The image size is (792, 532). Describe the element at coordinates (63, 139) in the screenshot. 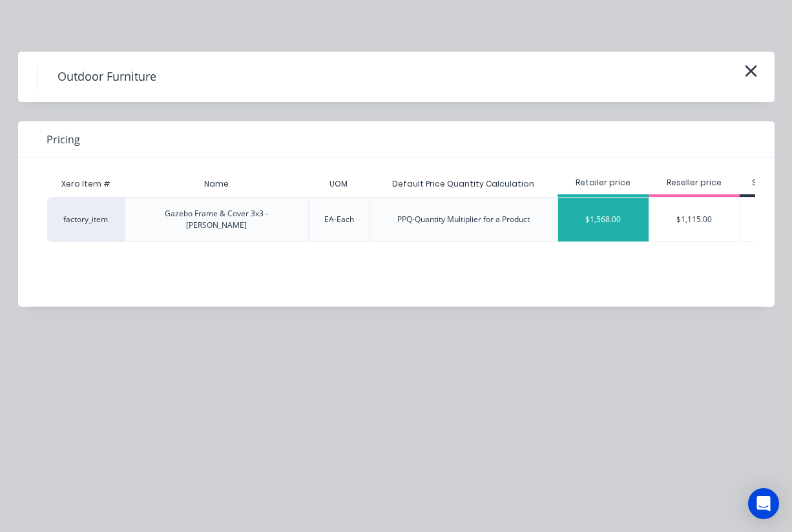

I see `span: Pricing` at that location.